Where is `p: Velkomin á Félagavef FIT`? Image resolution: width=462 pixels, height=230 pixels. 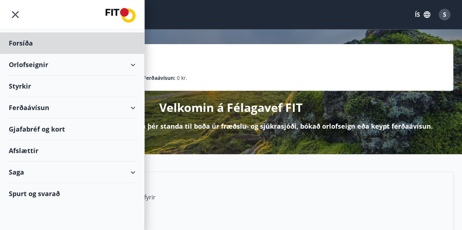
p: Velkomin á Félagavef FIT is located at coordinates (231, 108).